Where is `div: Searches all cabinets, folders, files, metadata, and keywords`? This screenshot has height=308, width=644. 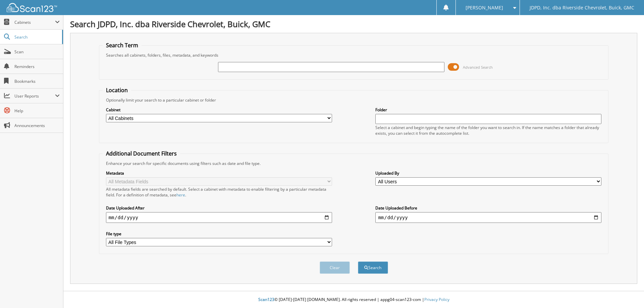
div: Searches all cabinets, folders, files, metadata, and keywords is located at coordinates (354, 55).